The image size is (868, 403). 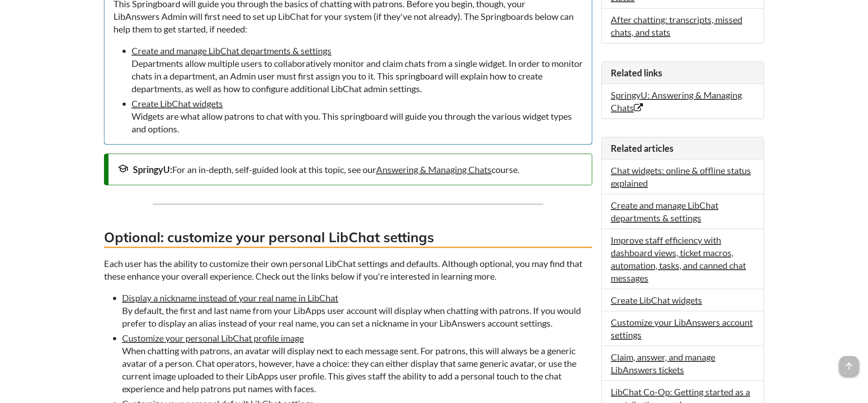 What do you see at coordinates (357, 363) in the screenshot?
I see `li: When chatting with patrons, an avatar will display next to each message sent. For patrons, this w...` at bounding box center [357, 363].